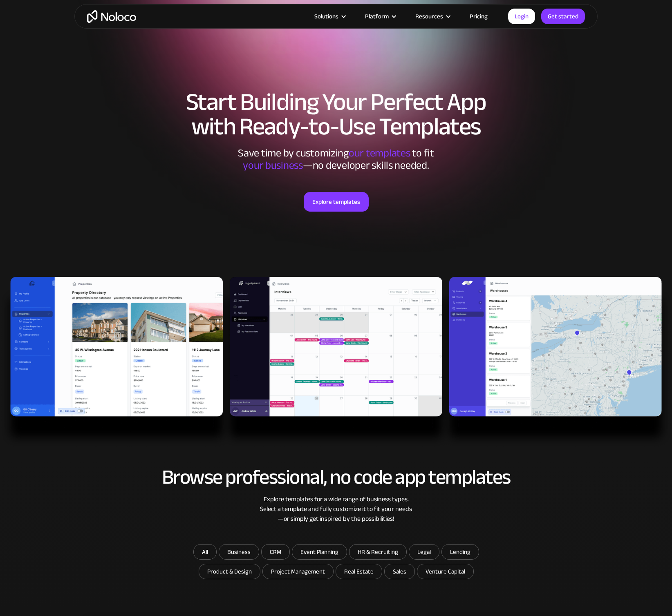 Image resolution: width=672 pixels, height=616 pixels. I want to click on a: Login, so click(522, 16).